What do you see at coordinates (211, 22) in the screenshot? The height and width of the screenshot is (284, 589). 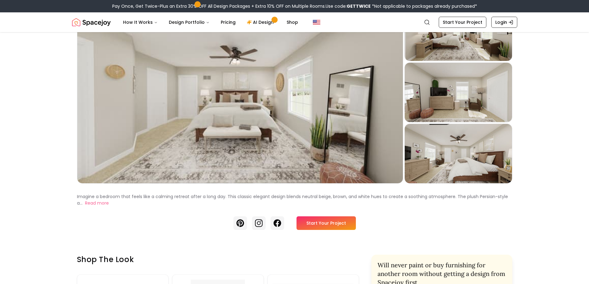 I see `nav: Main` at bounding box center [211, 22].